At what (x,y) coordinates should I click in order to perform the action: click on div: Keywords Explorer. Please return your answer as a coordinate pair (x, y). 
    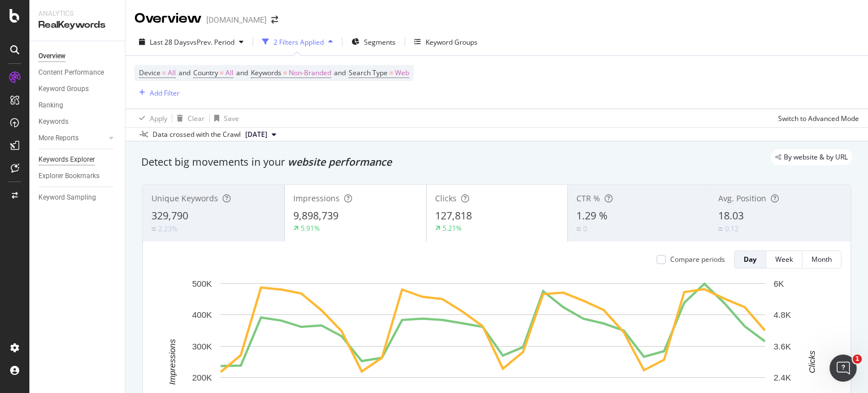
    Looking at the image, I should click on (67, 160).